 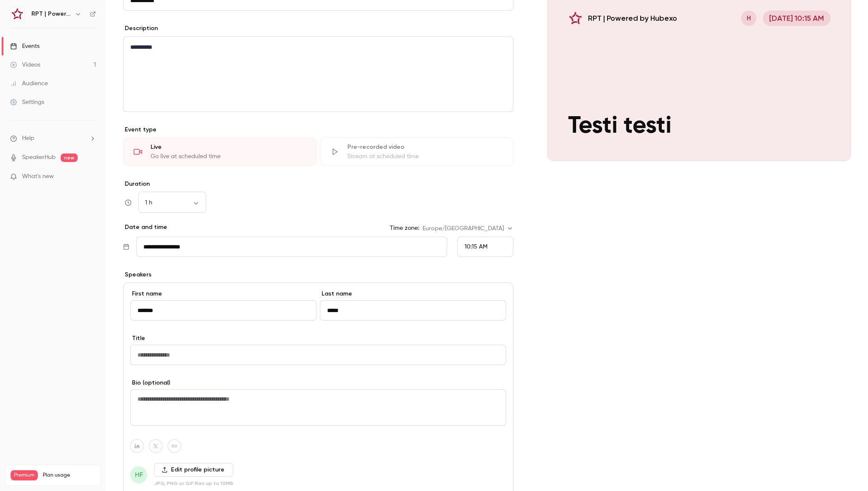 What do you see at coordinates (38, 177) in the screenshot?
I see `span: What's new` at bounding box center [38, 177].